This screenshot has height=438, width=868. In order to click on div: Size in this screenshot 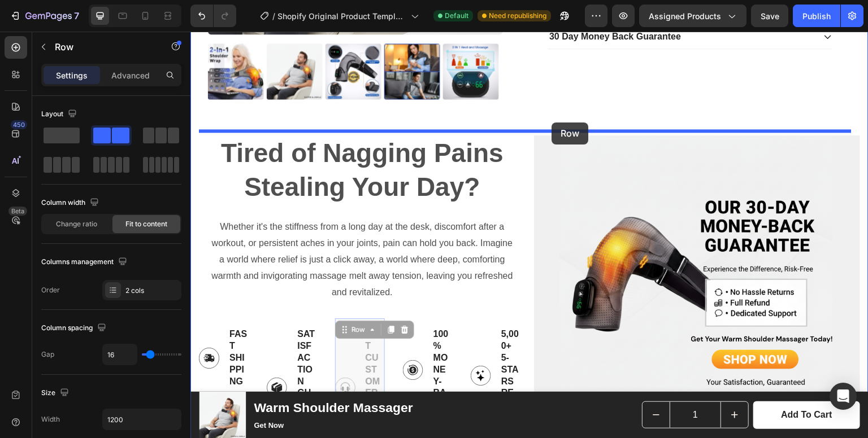, I will do `click(56, 393)`.